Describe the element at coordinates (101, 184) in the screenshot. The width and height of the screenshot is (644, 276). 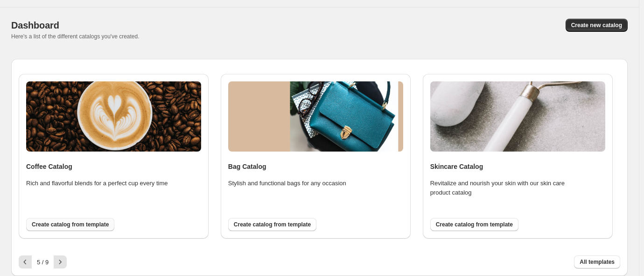
I see `p: Rich and flavorful blends for a perfect cup every time` at that location.